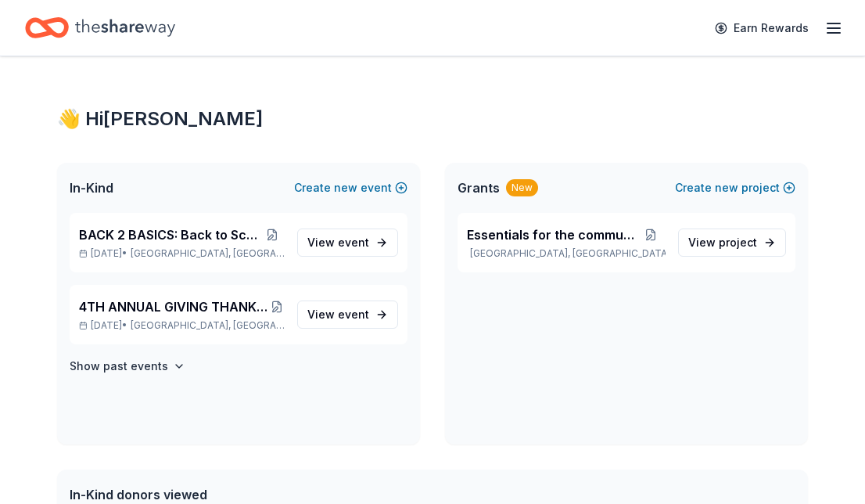 This screenshot has height=504, width=865. Describe the element at coordinates (551, 235) in the screenshot. I see `span: Essentials for the community` at that location.